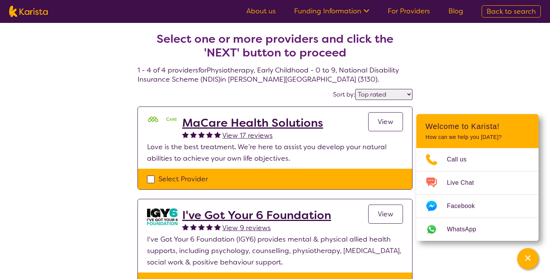 The height and width of the screenshot is (279, 550). What do you see at coordinates (478, 126) in the screenshot?
I see `h2: Welcome to Karista!` at bounding box center [478, 126].